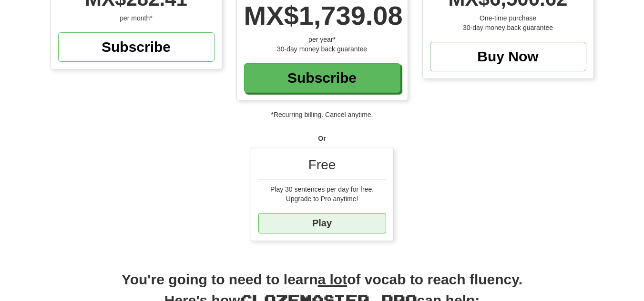 Image resolution: width=644 pixels, height=301 pixels. I want to click on div: Upgrade to Pro anytime!, so click(322, 199).